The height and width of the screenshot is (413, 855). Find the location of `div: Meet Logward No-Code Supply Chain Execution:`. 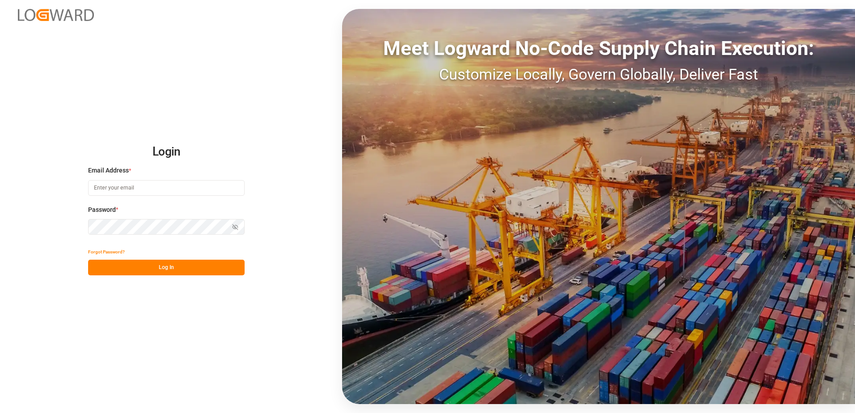

div: Meet Logward No-Code Supply Chain Execution: is located at coordinates (598, 48).